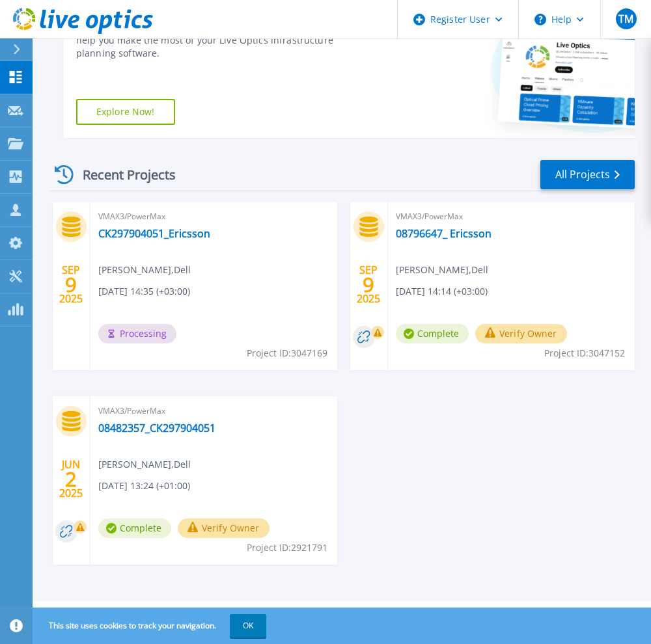 The width and height of the screenshot is (651, 644). Describe the element at coordinates (587, 175) in the screenshot. I see `a: All Projects` at that location.